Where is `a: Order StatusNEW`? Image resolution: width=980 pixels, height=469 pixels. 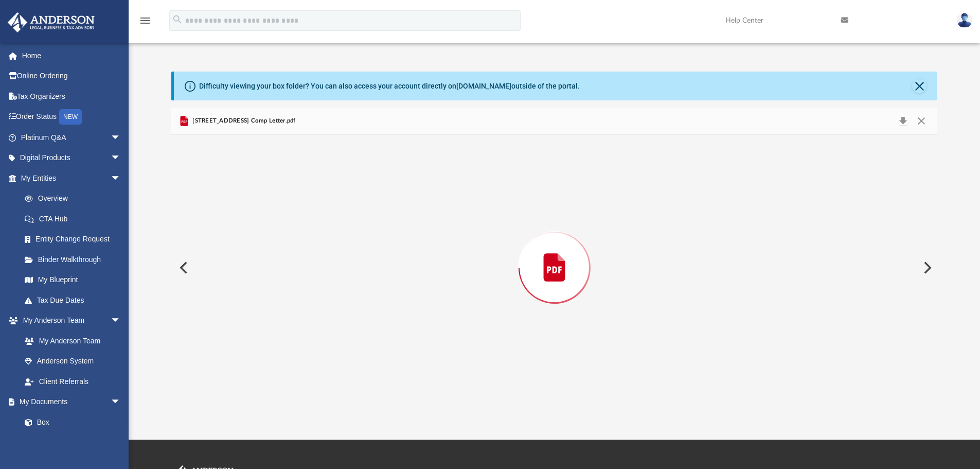 a: Order StatusNEW is located at coordinates (72, 116).